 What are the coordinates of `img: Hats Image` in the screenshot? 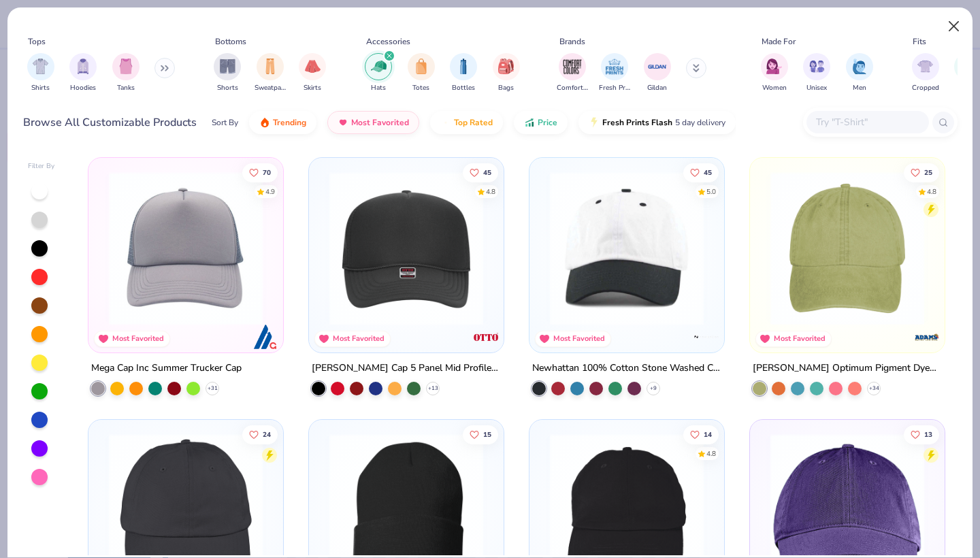 It's located at (378, 66).